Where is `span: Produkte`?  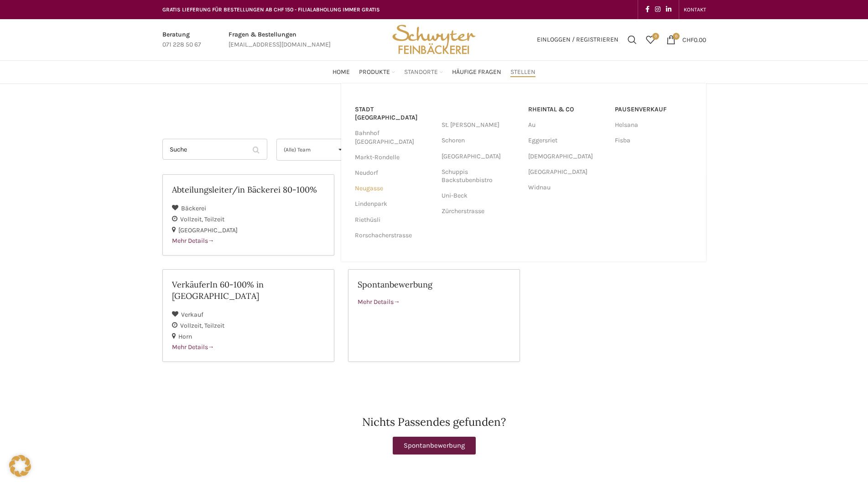
span: Produkte is located at coordinates (375, 72).